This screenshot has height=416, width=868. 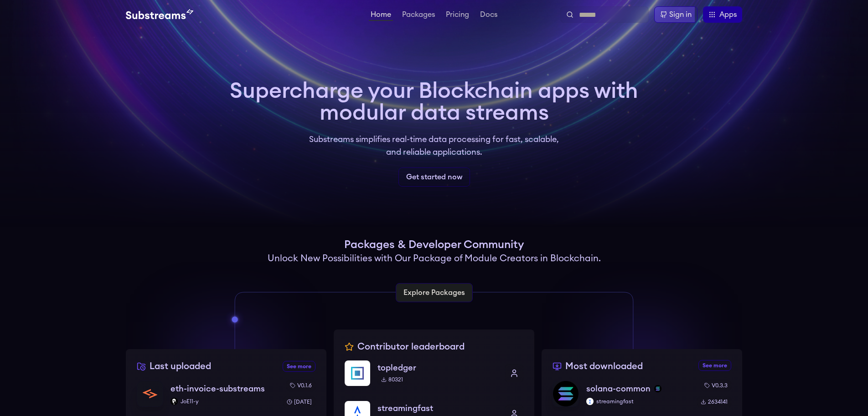 I want to click on img: solana, so click(x=658, y=389).